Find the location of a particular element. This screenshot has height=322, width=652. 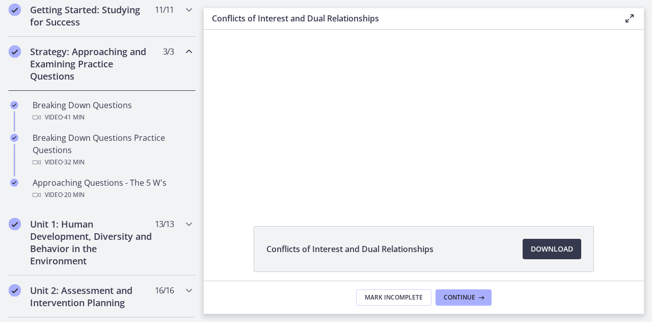

div: Breaking Down Questions Practice Questions is located at coordinates (112, 150).